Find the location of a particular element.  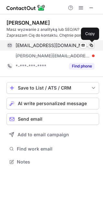

button: Find work email is located at coordinates (53, 149).